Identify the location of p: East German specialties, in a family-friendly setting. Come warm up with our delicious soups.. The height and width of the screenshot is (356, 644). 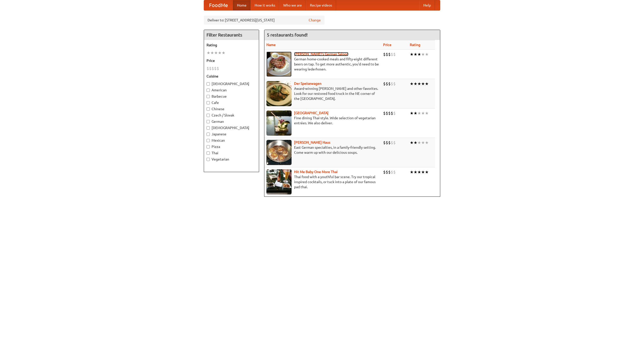
(322, 150).